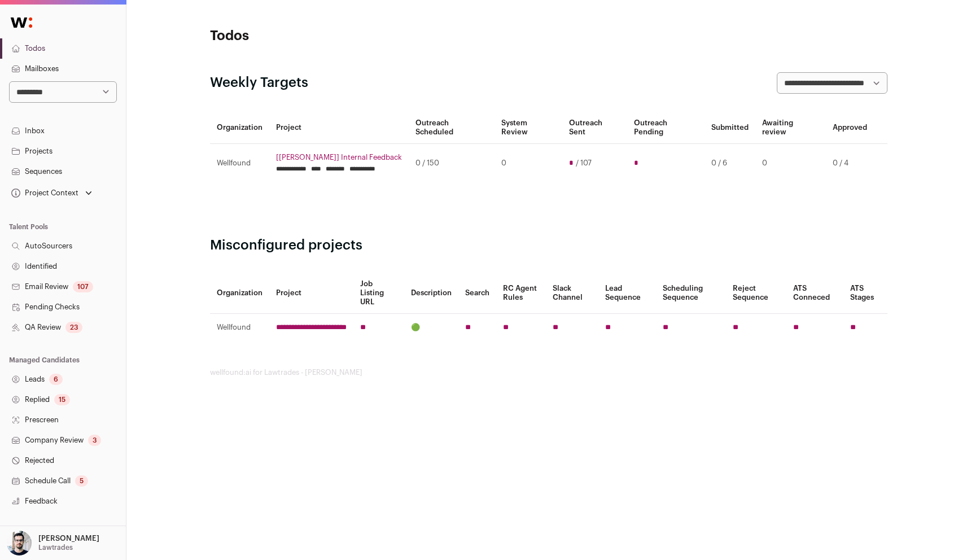 Image resolution: width=971 pixels, height=560 pixels. I want to click on th: Search, so click(477, 293).